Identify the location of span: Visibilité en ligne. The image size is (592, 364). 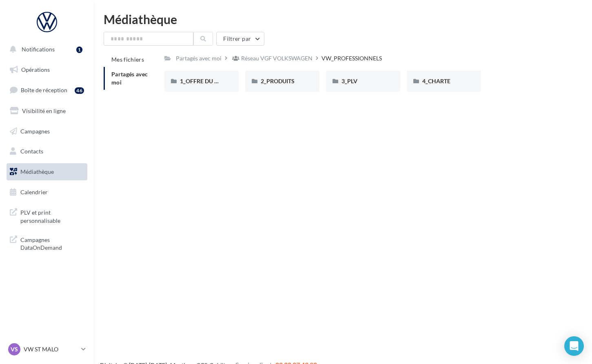
(44, 110).